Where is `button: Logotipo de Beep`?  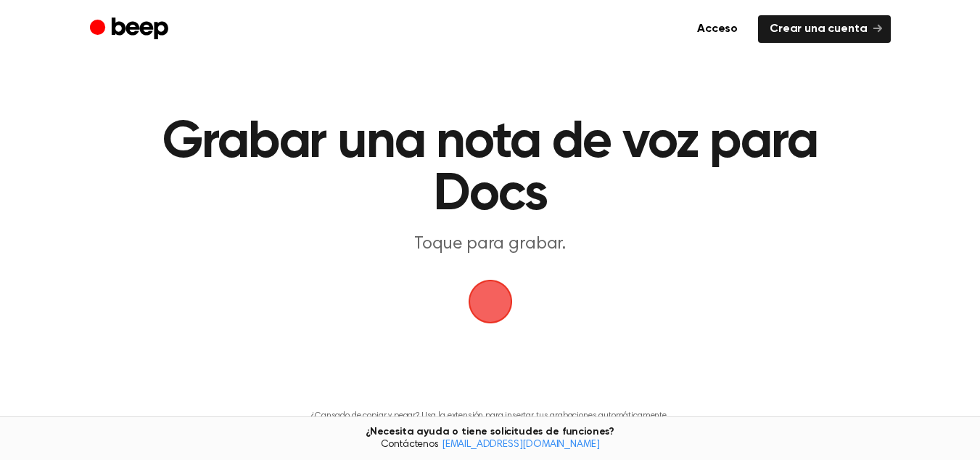
button: Logotipo de Beep is located at coordinates (491, 301).